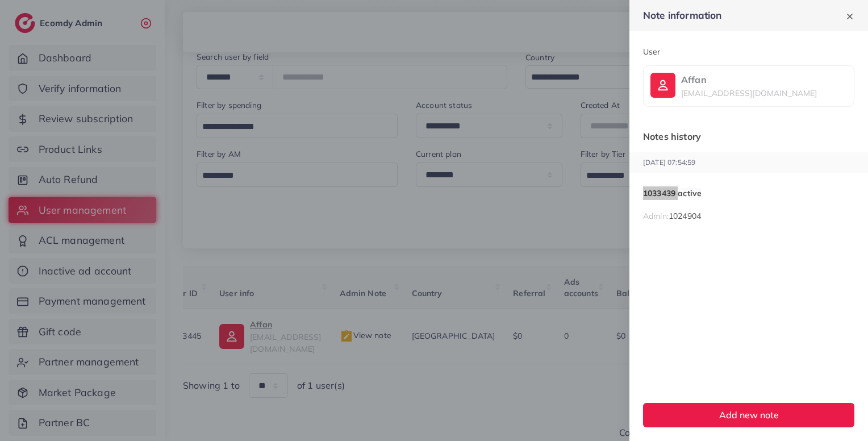 The height and width of the screenshot is (441, 868). I want to click on button: Add new note, so click(749, 414).